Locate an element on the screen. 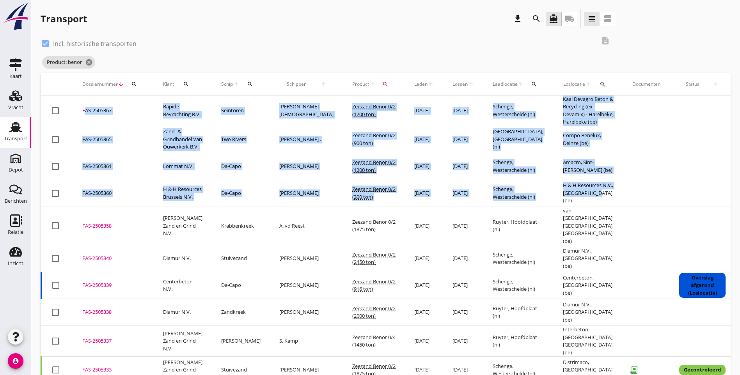  td: Zandkreek is located at coordinates (241, 313).